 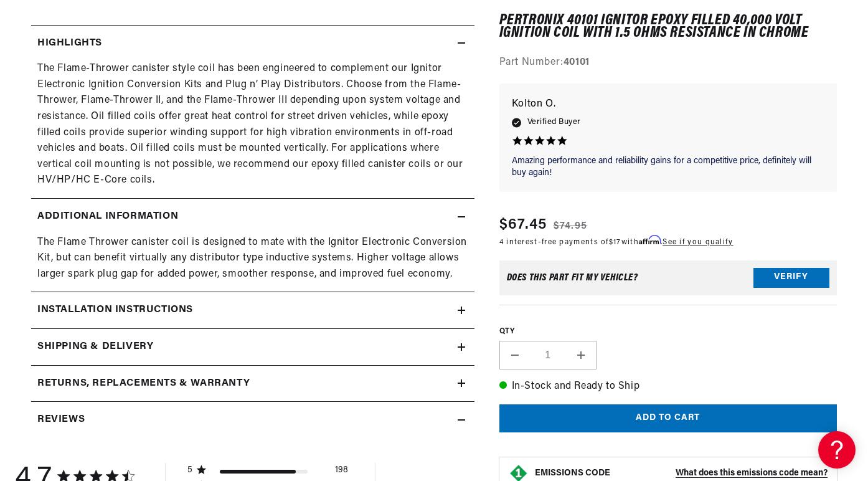 What do you see at coordinates (107, 217) in the screenshot?
I see `h2: Additional Information` at bounding box center [107, 217].